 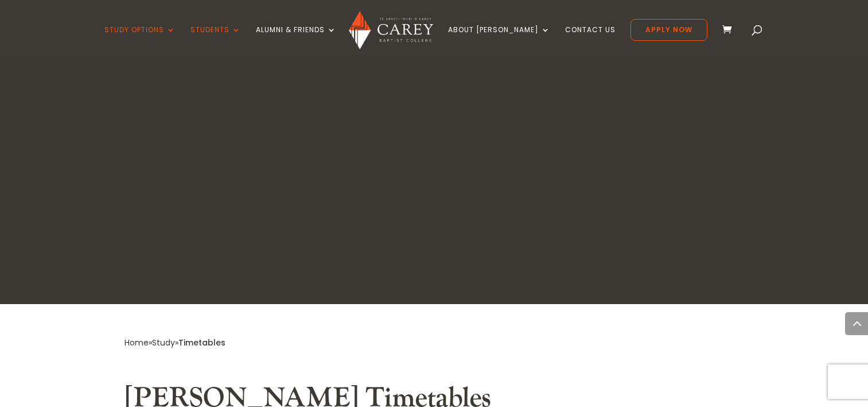 What do you see at coordinates (164, 343) in the screenshot?
I see `a: Study` at bounding box center [164, 343].